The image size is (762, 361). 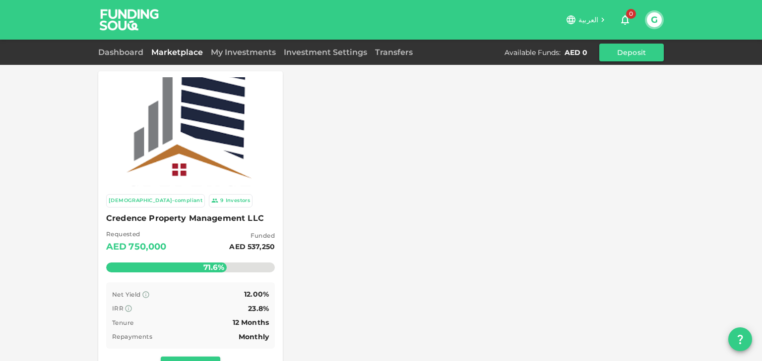 What do you see at coordinates (631, 14) in the screenshot?
I see `span: 0` at bounding box center [631, 14].